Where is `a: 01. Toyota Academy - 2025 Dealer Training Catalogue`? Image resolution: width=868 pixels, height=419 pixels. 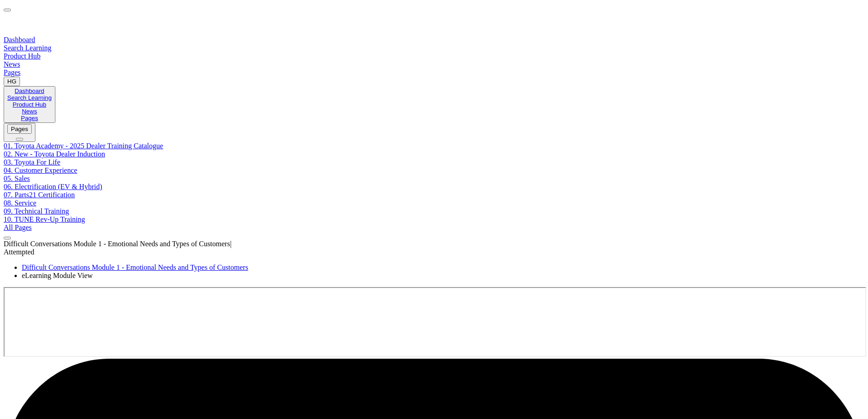 a: 01. Toyota Academy - 2025 Dealer Training Catalogue is located at coordinates (83, 145).